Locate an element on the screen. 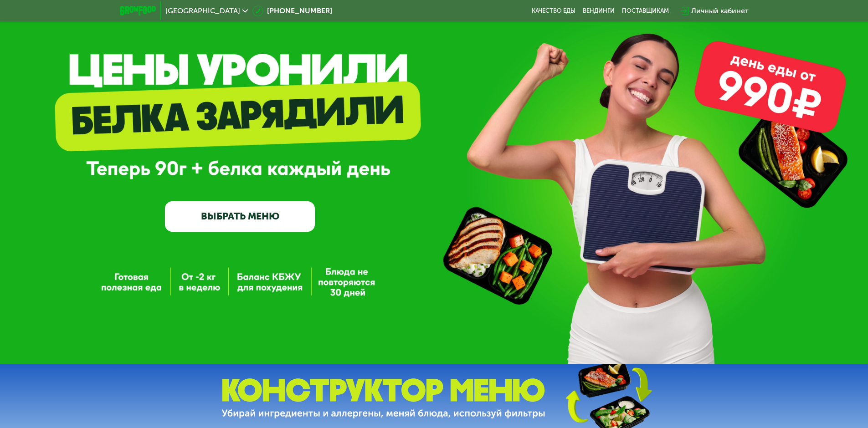 The width and height of the screenshot is (868, 428). div: Личный кабинет is located at coordinates (720, 11).